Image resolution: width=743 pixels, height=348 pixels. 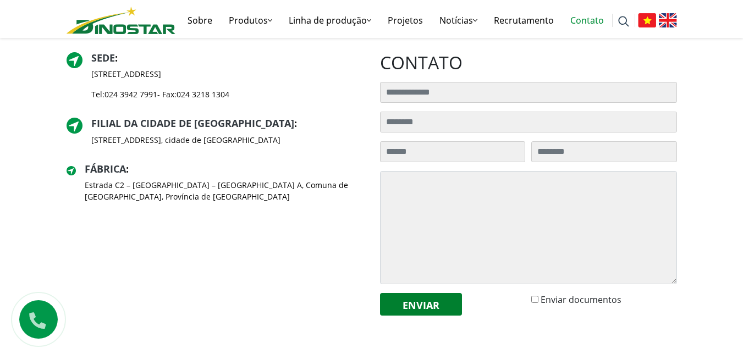 What do you see at coordinates (587, 20) in the screenshot?
I see `a: Contato` at bounding box center [587, 20].